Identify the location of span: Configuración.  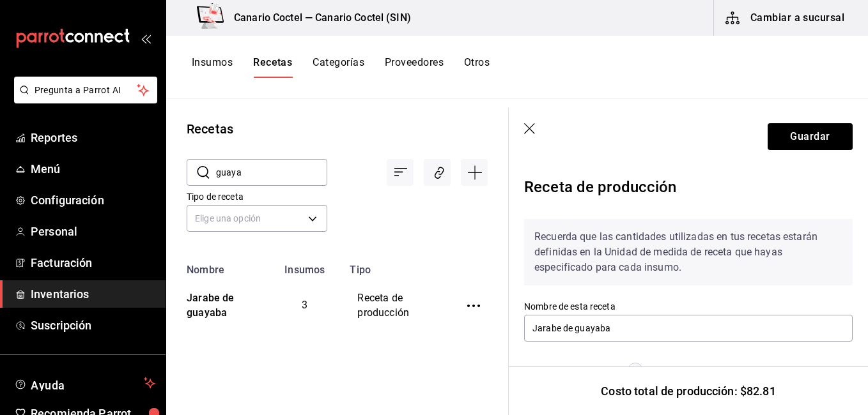
(93, 200).